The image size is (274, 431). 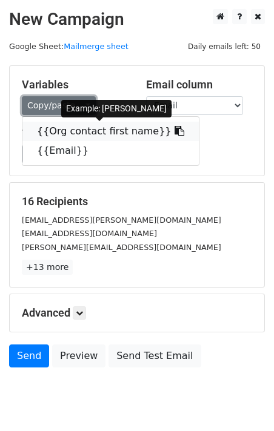 What do you see at coordinates (154, 356) in the screenshot?
I see `a: Send Test Email` at bounding box center [154, 356].